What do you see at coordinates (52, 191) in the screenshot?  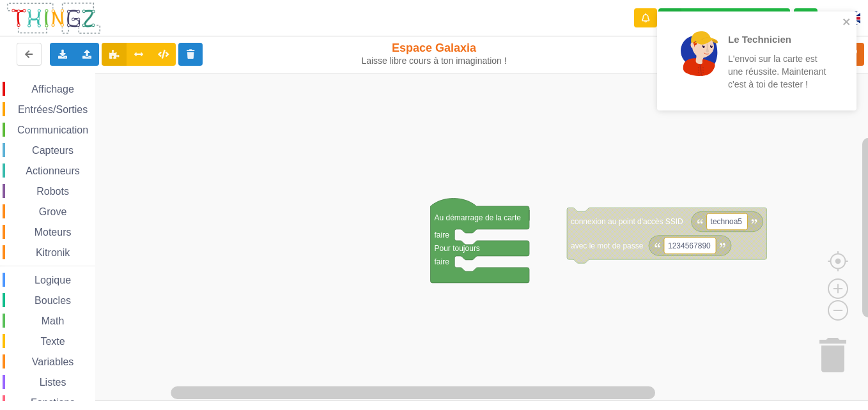 I see `span: Robots` at bounding box center [52, 191].